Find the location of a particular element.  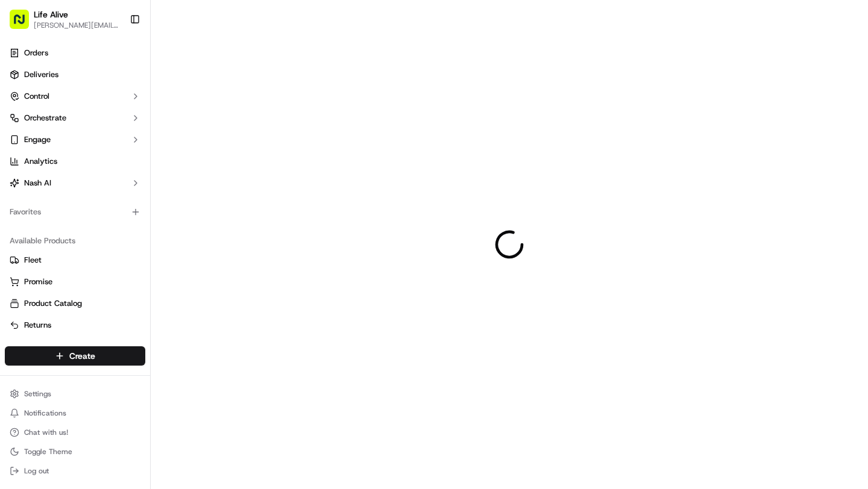

button: Chat with us! is located at coordinates (75, 433).